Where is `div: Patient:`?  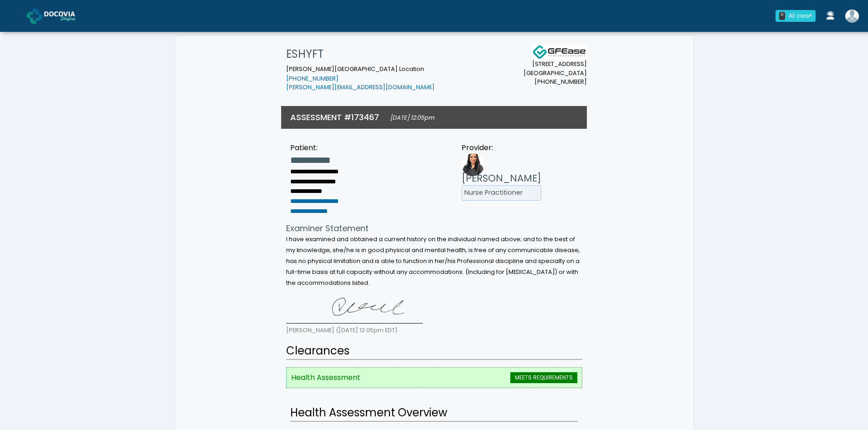 div: Patient: is located at coordinates (314, 148).